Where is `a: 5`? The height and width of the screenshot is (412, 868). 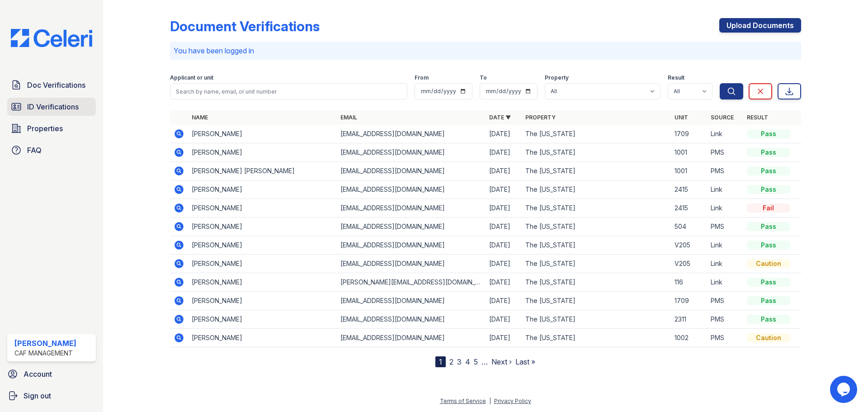
a: 5 is located at coordinates (476, 362).